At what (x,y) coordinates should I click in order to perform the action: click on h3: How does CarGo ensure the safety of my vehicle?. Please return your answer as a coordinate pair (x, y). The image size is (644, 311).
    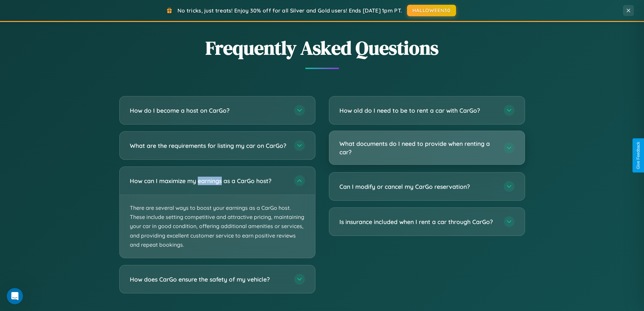
    Looking at the image, I should click on (208, 279).